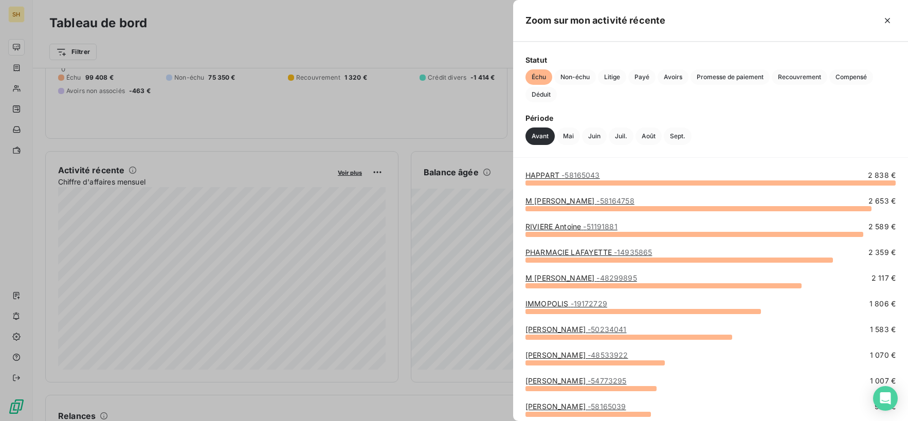 The height and width of the screenshot is (421, 908). I want to click on span: - 58165043, so click(581, 175).